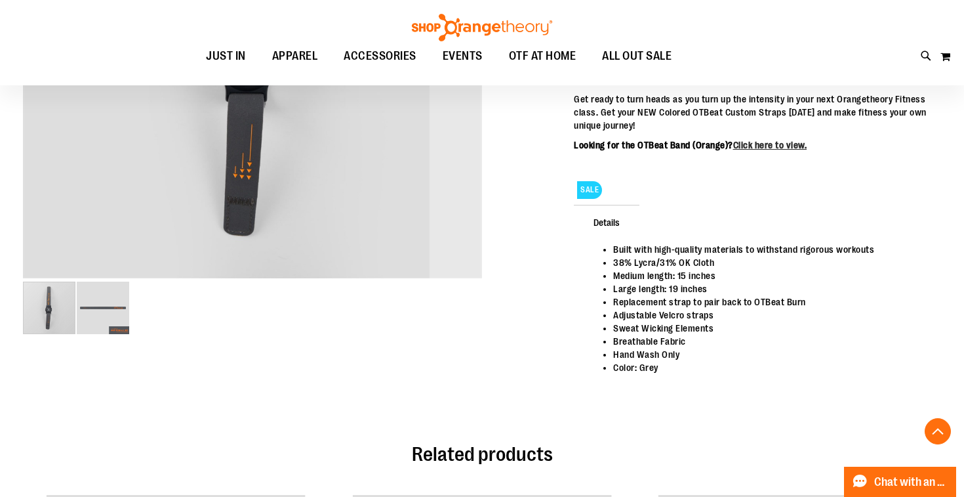  Describe the element at coordinates (771, 262) in the screenshot. I see `li: 38% Lycra/31% OK Cloth` at that location.